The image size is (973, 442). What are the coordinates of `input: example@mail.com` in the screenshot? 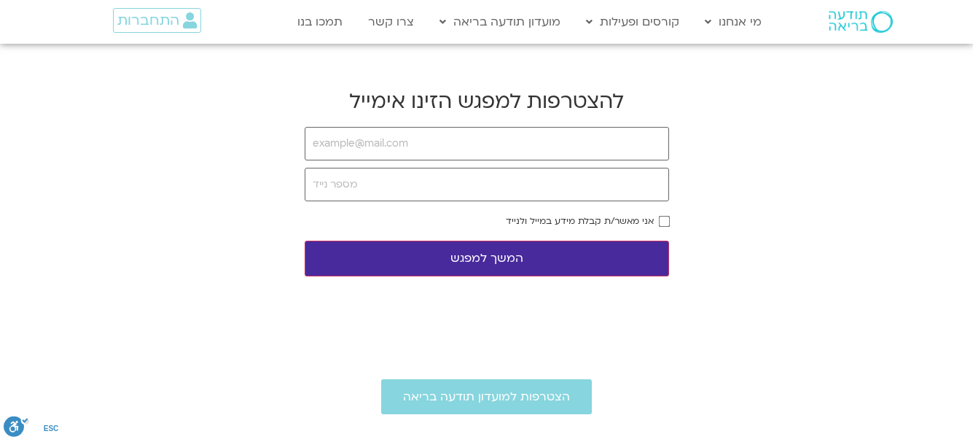 It's located at (487, 144).